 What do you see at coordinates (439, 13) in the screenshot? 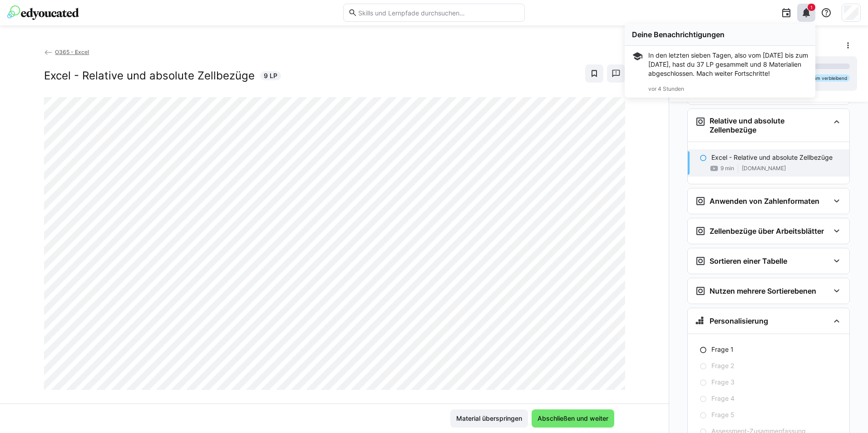
I see `input: Skills und Lernpfade durchsuchen…` at bounding box center [439, 13].